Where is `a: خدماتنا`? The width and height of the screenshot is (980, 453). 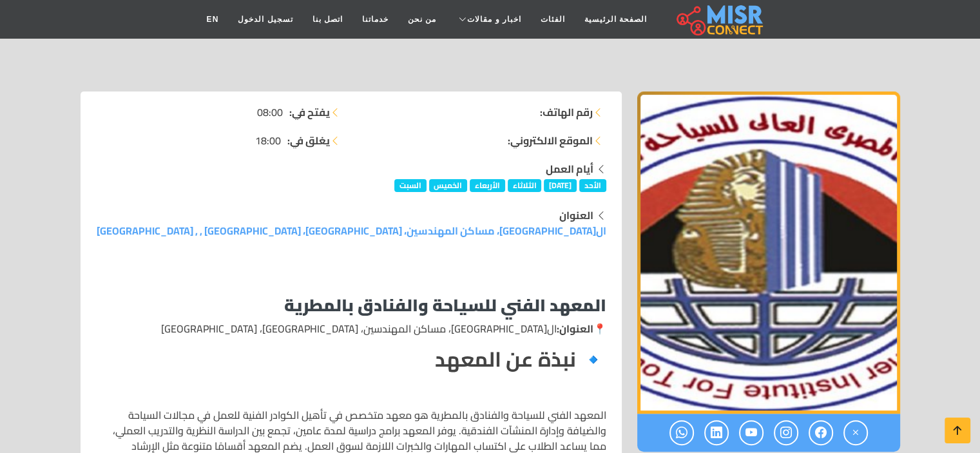
a: خدماتنا is located at coordinates (375, 19).